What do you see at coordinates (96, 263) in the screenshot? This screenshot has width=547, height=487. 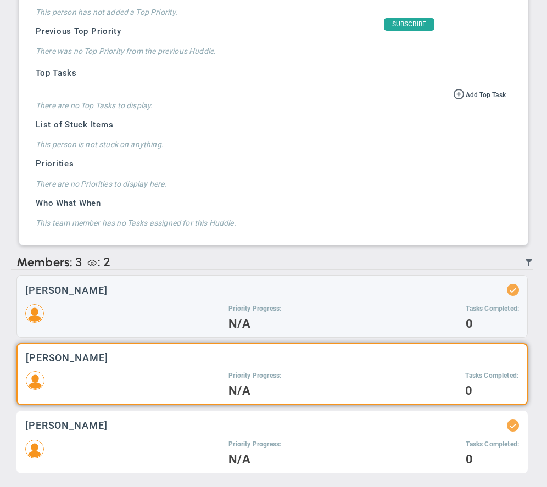 I see `div: The following people are Viewers: Craig Churchill, Tyler Van Schoonhoven` at bounding box center [96, 263].